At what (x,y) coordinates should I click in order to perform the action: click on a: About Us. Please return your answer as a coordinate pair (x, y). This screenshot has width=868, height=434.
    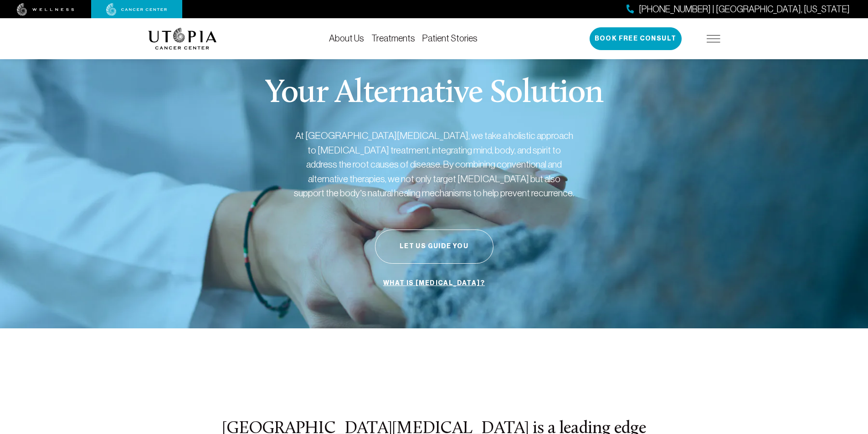
    Looking at the image, I should click on (346, 38).